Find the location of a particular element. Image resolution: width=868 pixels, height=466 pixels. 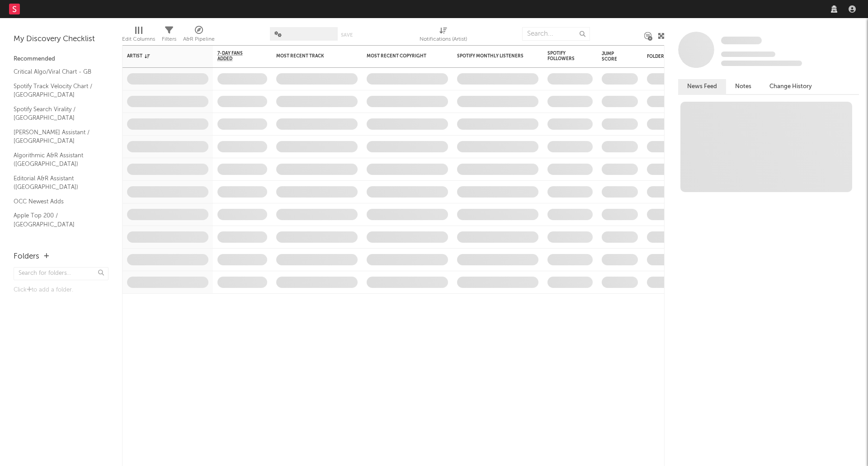

input: Search for folders... is located at coordinates (61, 274).